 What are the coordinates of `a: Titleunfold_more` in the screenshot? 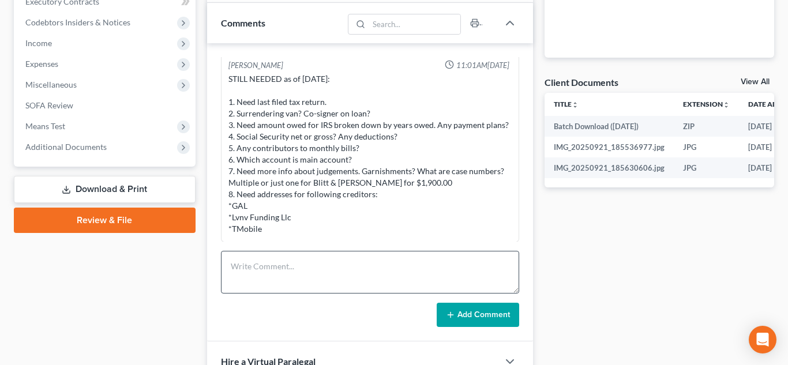 It's located at (566, 104).